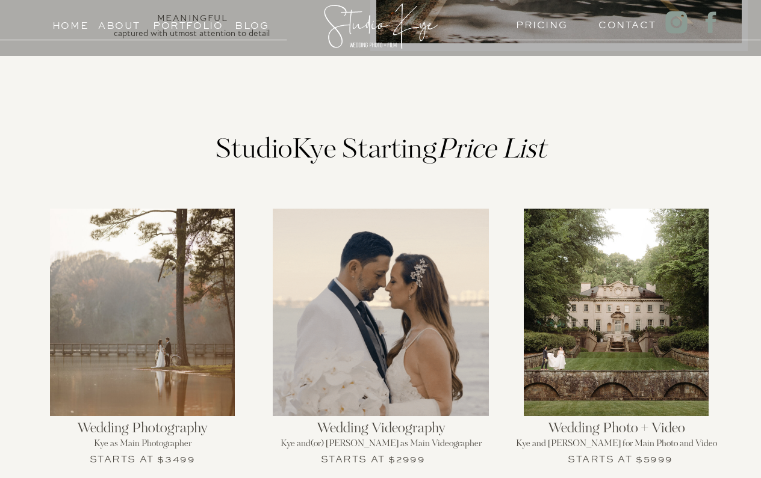  I want to click on h3: Contact, so click(621, 22).